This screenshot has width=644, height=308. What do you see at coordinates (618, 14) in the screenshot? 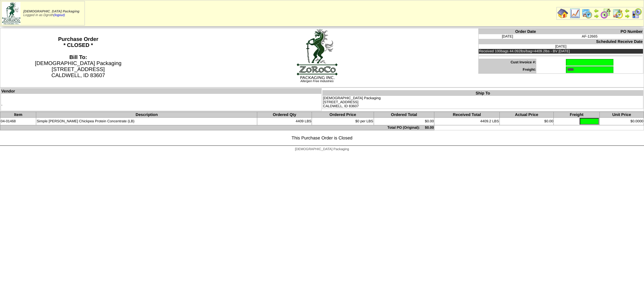
I see `img: calendarinout.gif` at bounding box center [618, 14].